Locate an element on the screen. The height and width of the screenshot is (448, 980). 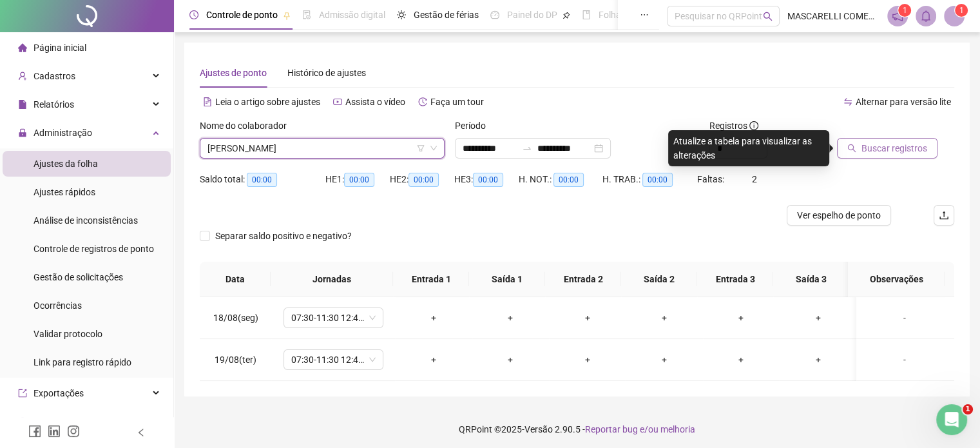
th: Observações is located at coordinates (896, 279).